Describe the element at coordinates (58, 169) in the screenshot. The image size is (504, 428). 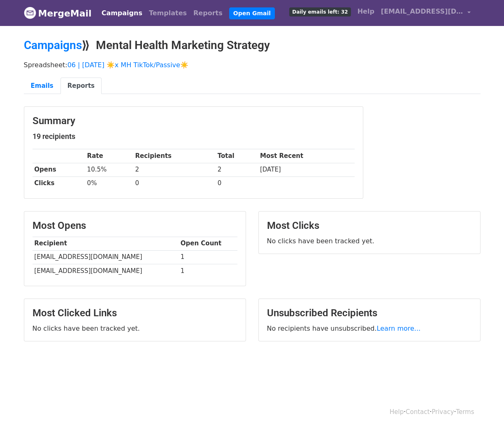
I see `th: Opens` at that location.